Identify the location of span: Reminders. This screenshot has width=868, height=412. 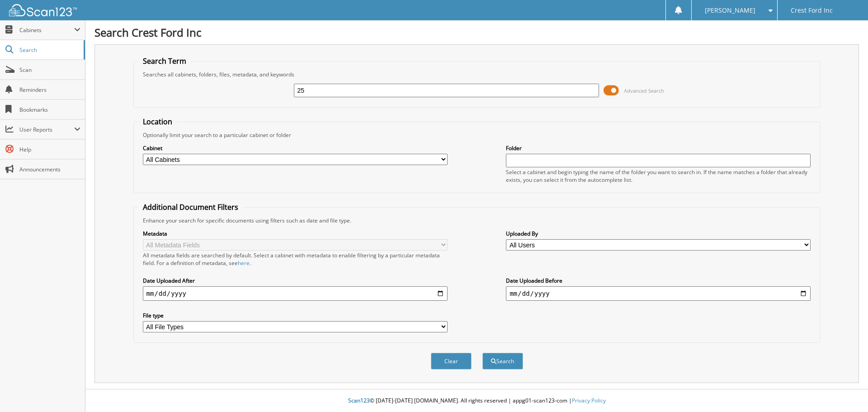
(50, 90).